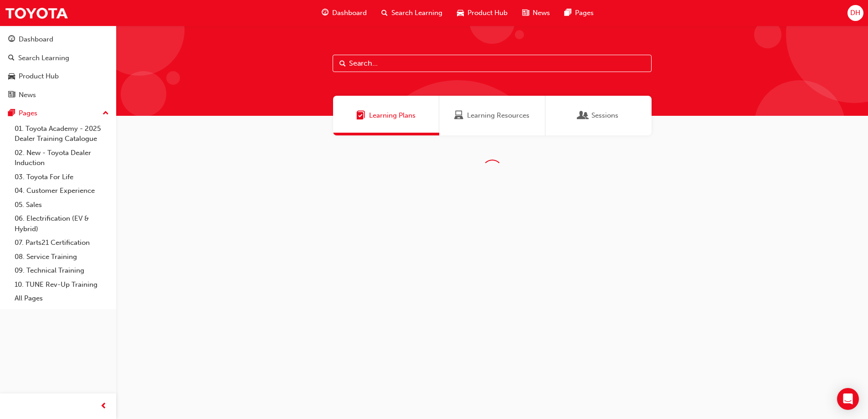 Image resolution: width=868 pixels, height=419 pixels. I want to click on span: Search, so click(343, 64).